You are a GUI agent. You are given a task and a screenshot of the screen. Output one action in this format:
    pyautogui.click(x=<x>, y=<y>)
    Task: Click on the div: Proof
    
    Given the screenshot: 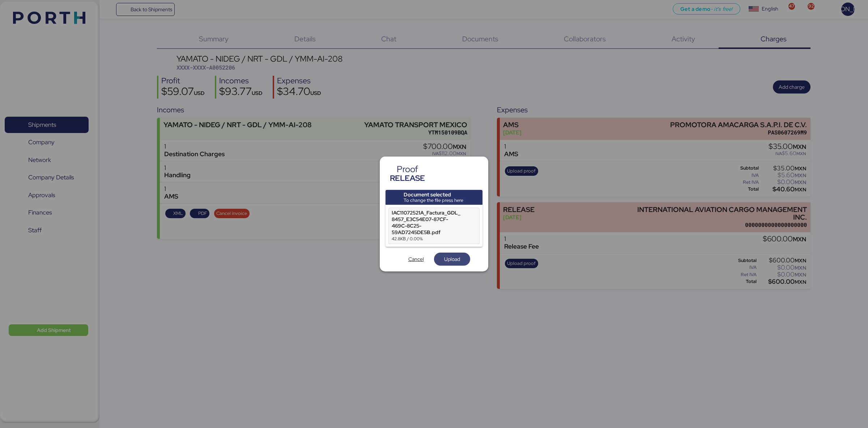 What is the action you would take?
    pyautogui.click(x=408, y=169)
    